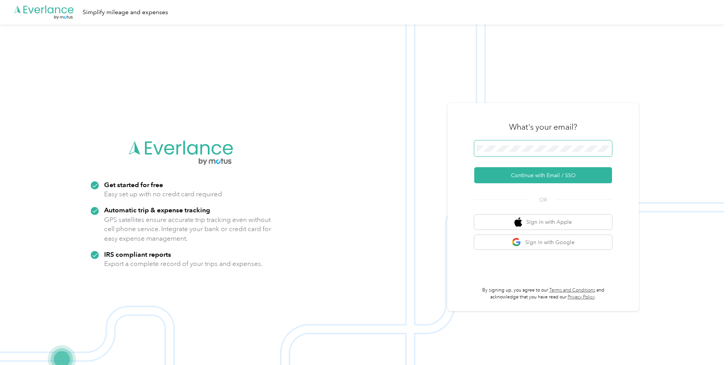 Image resolution: width=728 pixels, height=365 pixels. I want to click on img: apple logo, so click(518, 222).